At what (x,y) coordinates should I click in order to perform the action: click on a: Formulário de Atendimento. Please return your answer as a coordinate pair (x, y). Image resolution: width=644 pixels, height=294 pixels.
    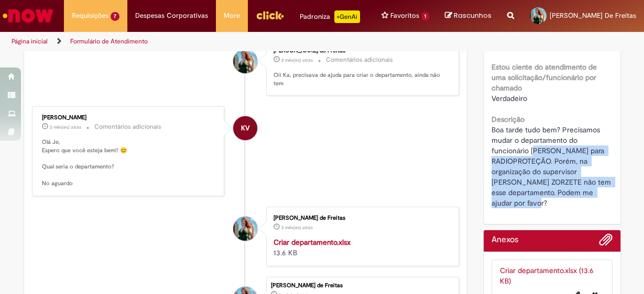
    Looking at the image, I should click on (109, 41).